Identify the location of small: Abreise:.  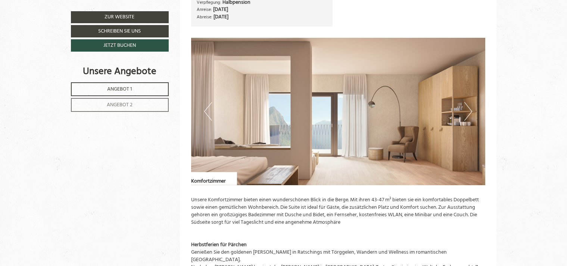
(205, 17).